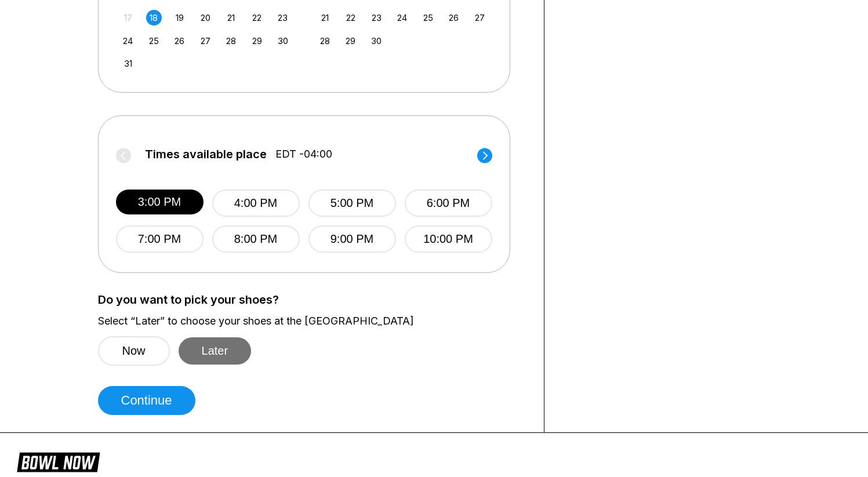 The height and width of the screenshot is (477, 868). What do you see at coordinates (453, 17) in the screenshot?
I see `div: Choose Friday, September 26th, 2025` at bounding box center [453, 17].